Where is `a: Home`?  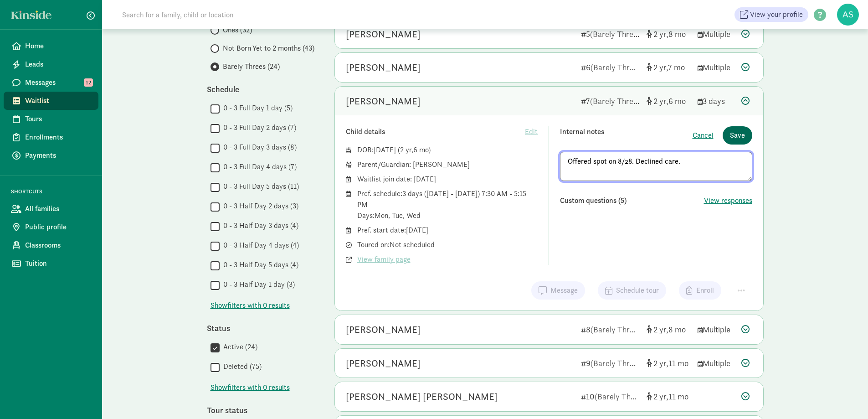
a: Home is located at coordinates (51, 46).